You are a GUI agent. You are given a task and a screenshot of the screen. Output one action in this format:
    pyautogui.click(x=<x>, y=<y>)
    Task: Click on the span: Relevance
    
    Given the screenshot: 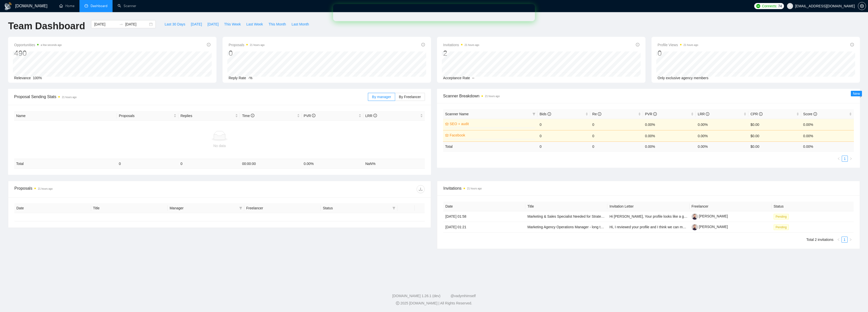 What is the action you would take?
    pyautogui.click(x=22, y=78)
    